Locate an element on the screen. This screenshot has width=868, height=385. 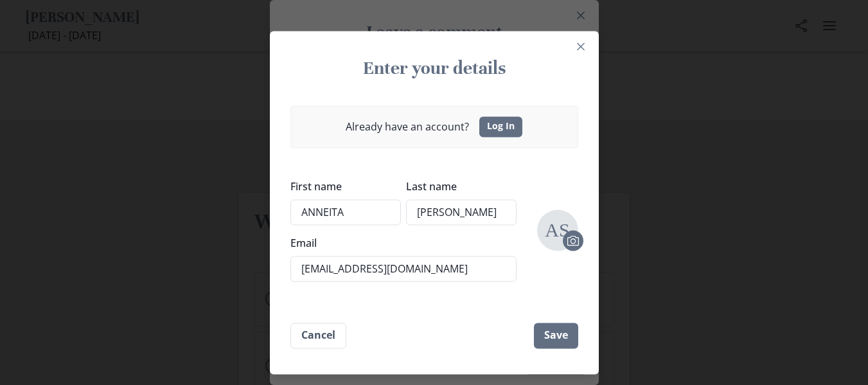
a: Log In is located at coordinates (501, 126).